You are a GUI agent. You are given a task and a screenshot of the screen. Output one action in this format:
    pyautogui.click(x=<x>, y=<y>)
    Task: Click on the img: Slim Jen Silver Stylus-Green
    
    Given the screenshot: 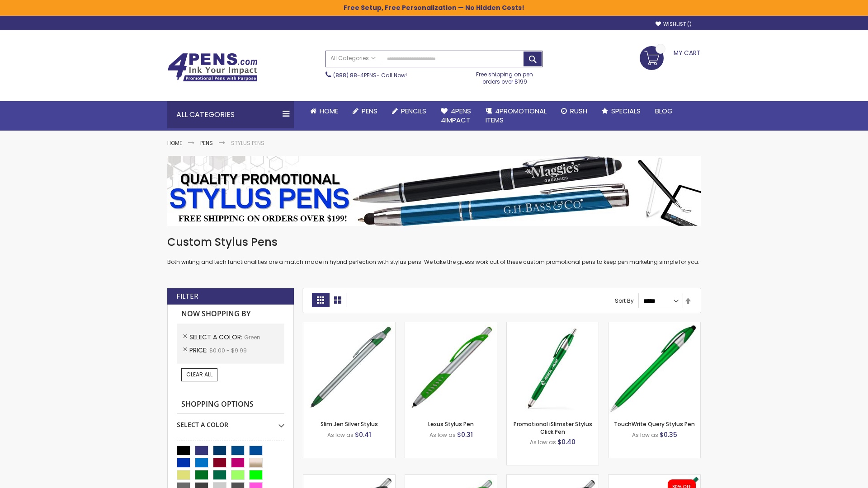 What is the action you would take?
    pyautogui.click(x=349, y=368)
    